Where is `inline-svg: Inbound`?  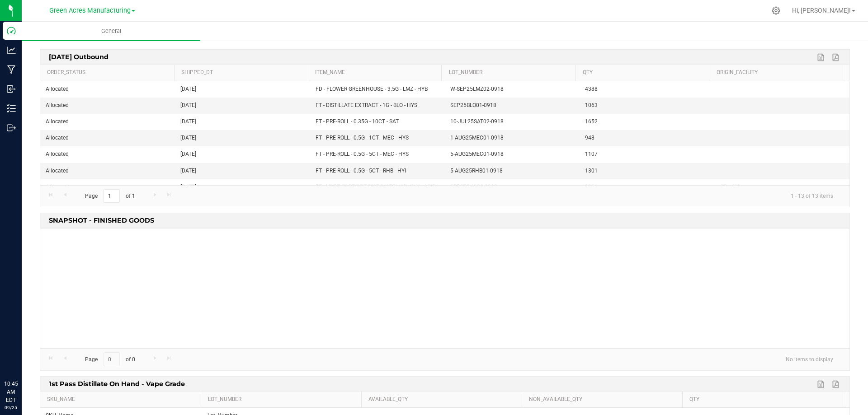 inline-svg: Inbound is located at coordinates (11, 89).